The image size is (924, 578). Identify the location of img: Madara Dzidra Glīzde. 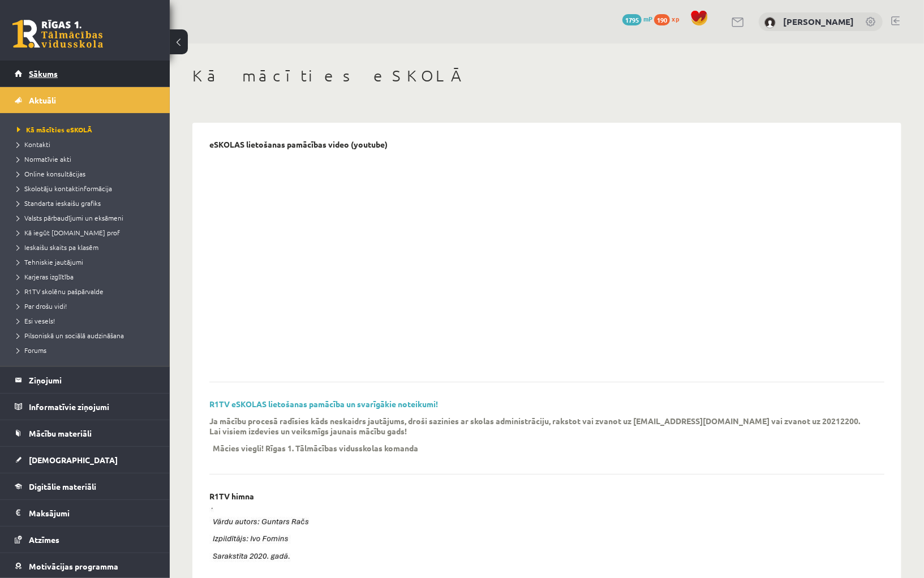
(770, 23).